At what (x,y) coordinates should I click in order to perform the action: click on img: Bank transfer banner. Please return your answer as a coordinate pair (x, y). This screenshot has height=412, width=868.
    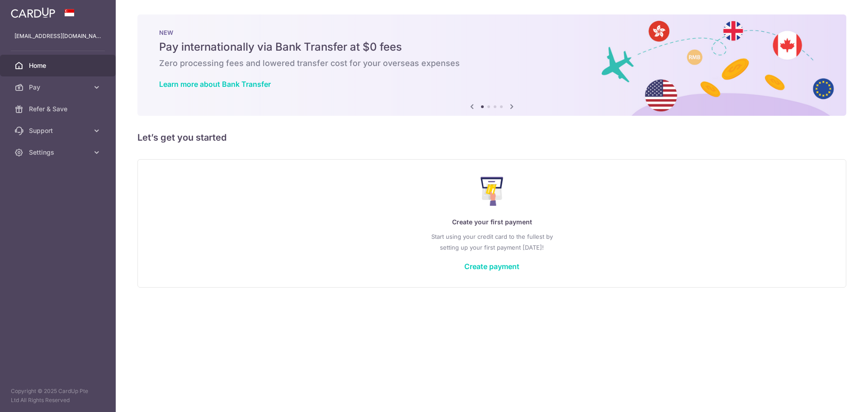
    Looking at the image, I should click on (492, 65).